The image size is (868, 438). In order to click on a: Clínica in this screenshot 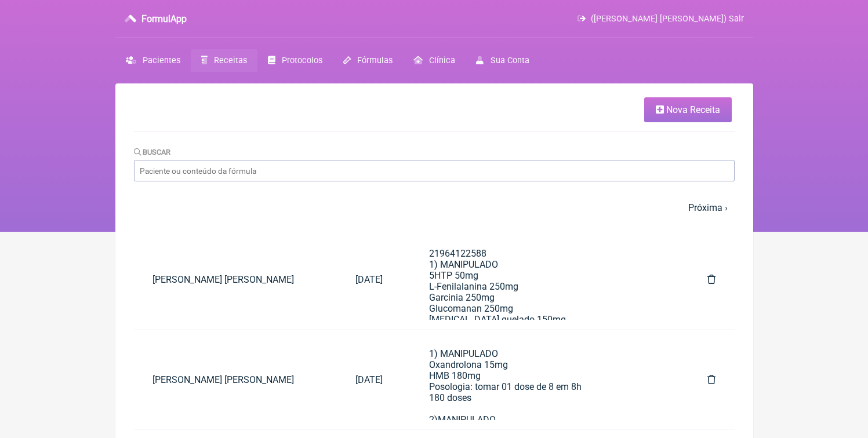, I will do `click(434, 60)`.